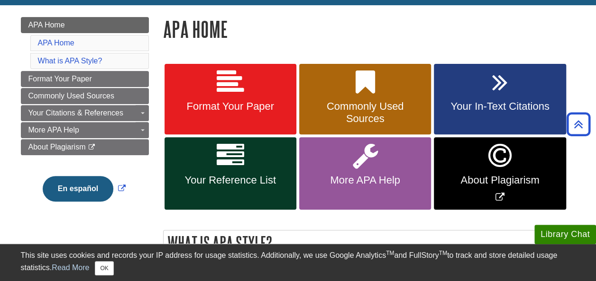 Image resolution: width=596 pixels, height=281 pixels. Describe the element at coordinates (91, 147) in the screenshot. I see `i: This link opens in a new window` at that location.